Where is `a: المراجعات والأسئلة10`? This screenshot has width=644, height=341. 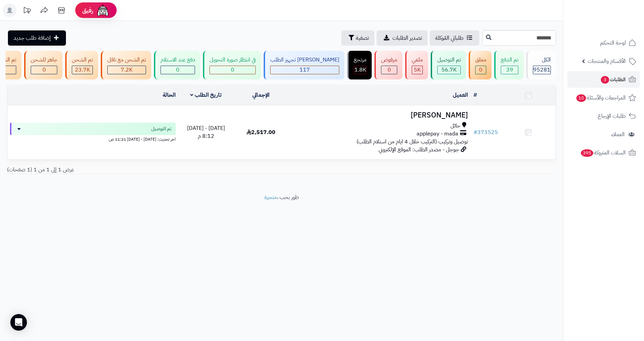
a: المراجعات والأسئلة10 is located at coordinates (604, 98).